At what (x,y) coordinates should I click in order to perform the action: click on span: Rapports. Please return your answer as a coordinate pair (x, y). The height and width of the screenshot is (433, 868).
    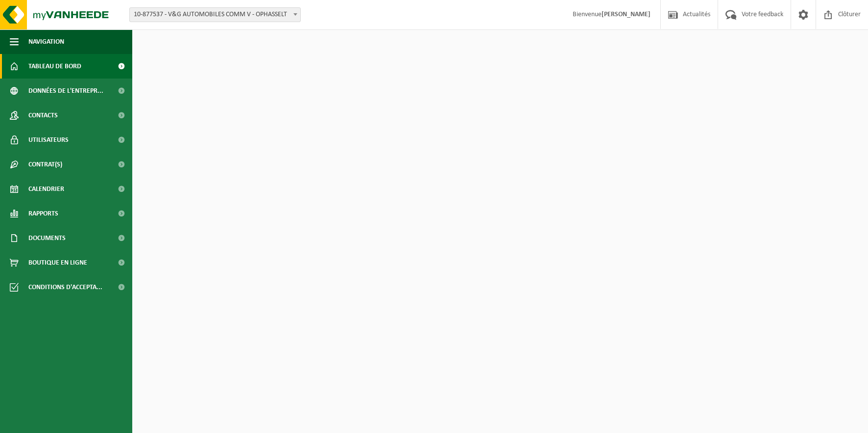
    Looking at the image, I should click on (43, 213).